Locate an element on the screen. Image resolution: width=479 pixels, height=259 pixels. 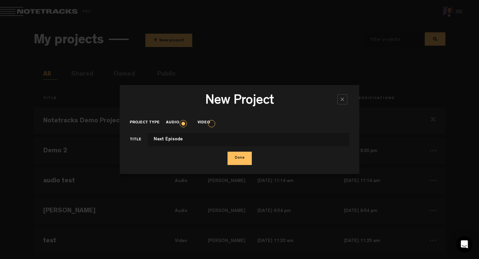
label: Project type is located at coordinates (148, 122).